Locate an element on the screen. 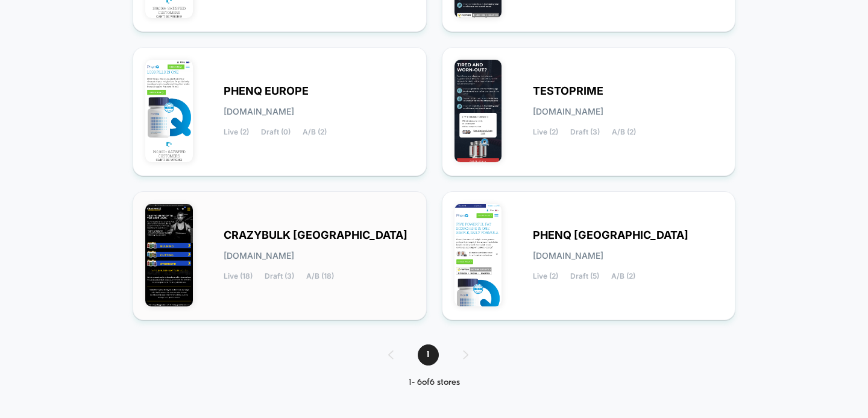 This screenshot has width=868, height=418. span: A/B (18) is located at coordinates (320, 276).